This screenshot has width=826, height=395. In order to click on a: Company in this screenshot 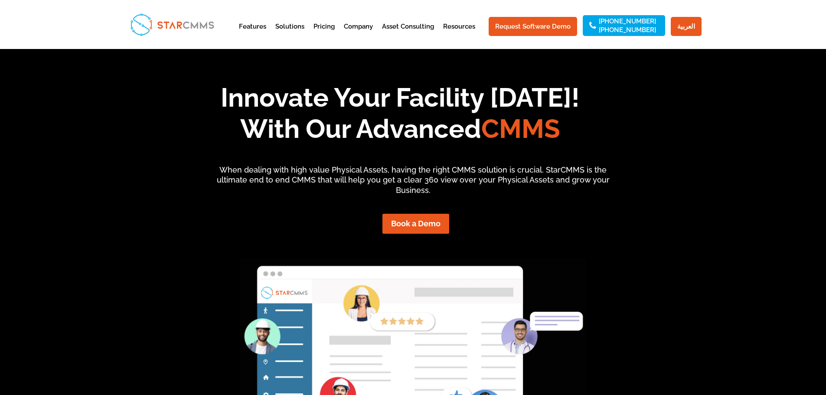, I will do `click(358, 34)`.